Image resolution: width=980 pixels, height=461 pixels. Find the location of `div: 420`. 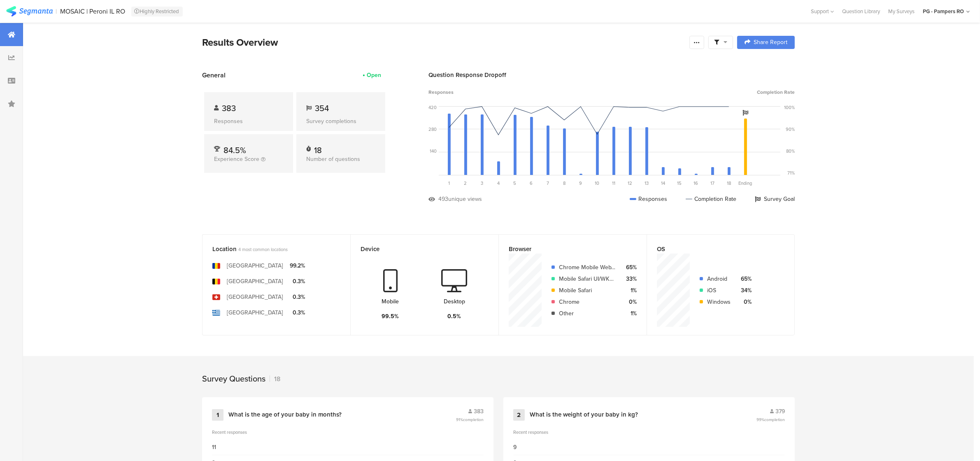

div: 420 is located at coordinates (432, 107).